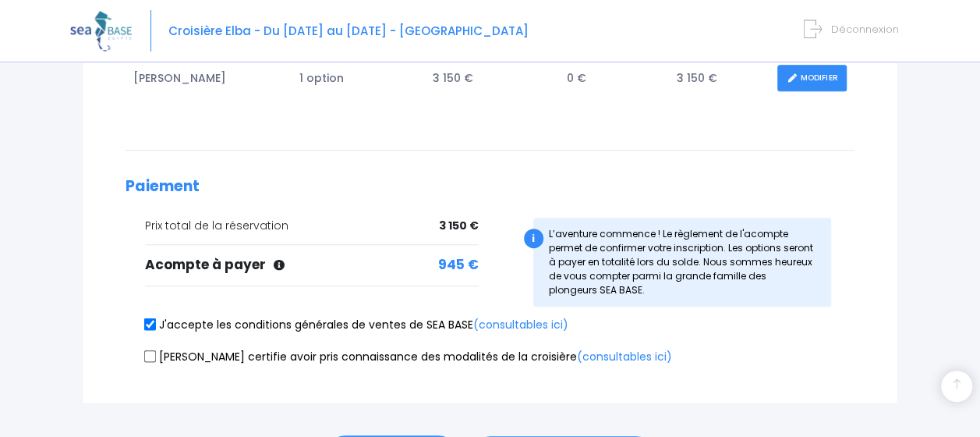 Image resolution: width=980 pixels, height=437 pixels. What do you see at coordinates (312, 226) in the screenshot?
I see `div: Prix total de la réservation` at bounding box center [312, 226].